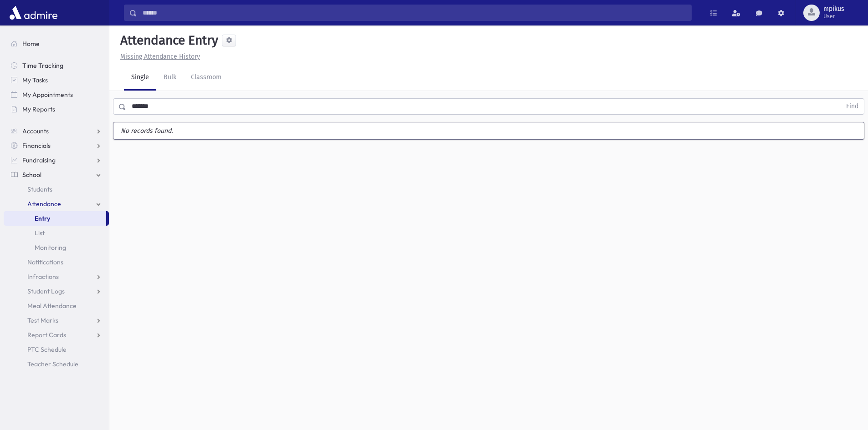 Image resolution: width=868 pixels, height=430 pixels. I want to click on a: Student Logs, so click(56, 292).